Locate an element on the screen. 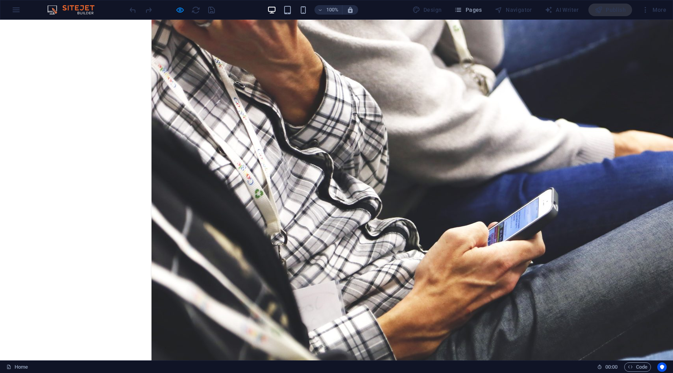 The image size is (673, 373). a: Click to cancel selection. Double-click to open Pages is located at coordinates (17, 367).